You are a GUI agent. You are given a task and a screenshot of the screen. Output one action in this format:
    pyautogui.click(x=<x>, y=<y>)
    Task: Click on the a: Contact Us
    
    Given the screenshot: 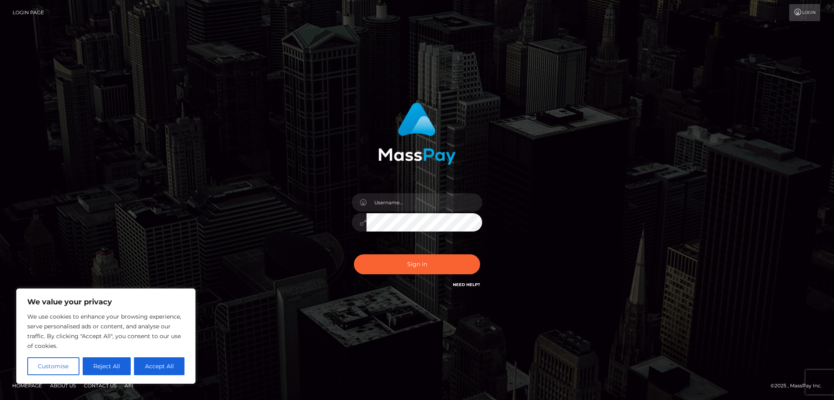 What is the action you would take?
    pyautogui.click(x=100, y=386)
    